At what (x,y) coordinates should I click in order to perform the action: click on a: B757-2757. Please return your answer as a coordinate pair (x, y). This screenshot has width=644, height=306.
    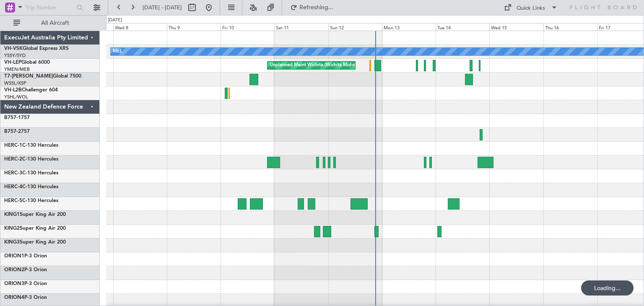
    Looking at the image, I should click on (16, 132).